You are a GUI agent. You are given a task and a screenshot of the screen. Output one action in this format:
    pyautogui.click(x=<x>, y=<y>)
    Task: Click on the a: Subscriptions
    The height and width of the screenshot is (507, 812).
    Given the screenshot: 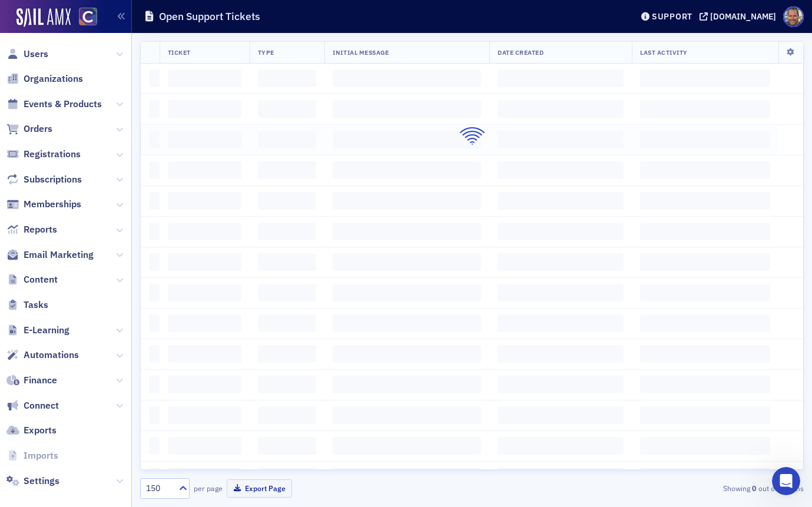 What is the action you would take?
    pyautogui.click(x=44, y=180)
    